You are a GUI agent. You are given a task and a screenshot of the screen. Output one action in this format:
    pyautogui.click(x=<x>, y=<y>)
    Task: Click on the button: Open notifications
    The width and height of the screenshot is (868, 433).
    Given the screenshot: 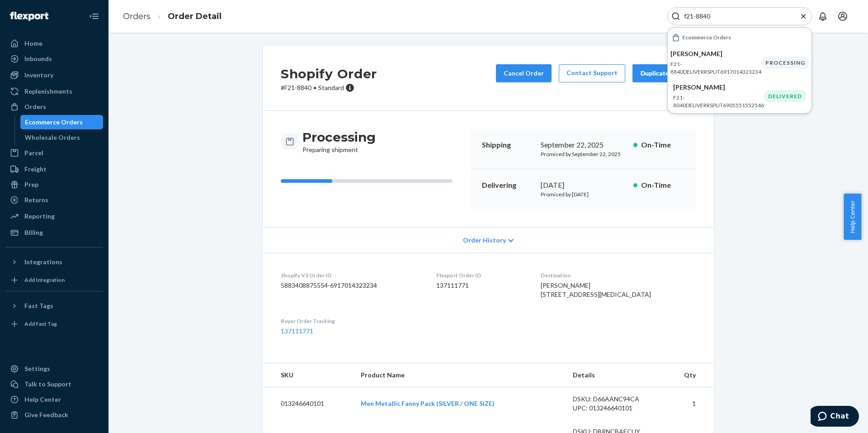 What is the action you would take?
    pyautogui.click(x=823, y=16)
    